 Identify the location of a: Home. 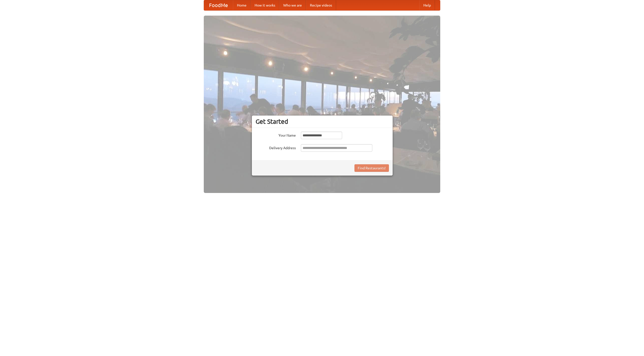
(242, 5).